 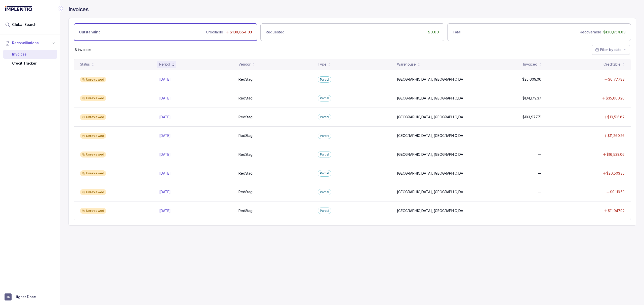 What do you see at coordinates (530, 64) in the screenshot?
I see `div: Invoiced` at bounding box center [530, 64].